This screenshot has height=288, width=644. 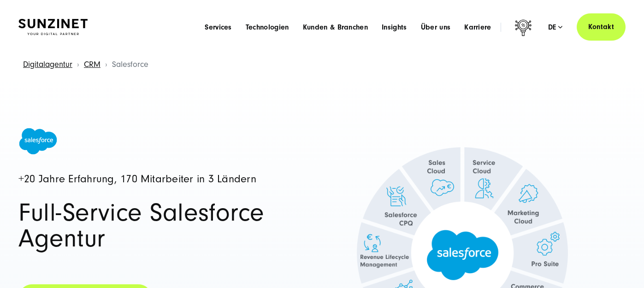 What do you see at coordinates (436, 27) in the screenshot?
I see `a: Über uns` at bounding box center [436, 27].